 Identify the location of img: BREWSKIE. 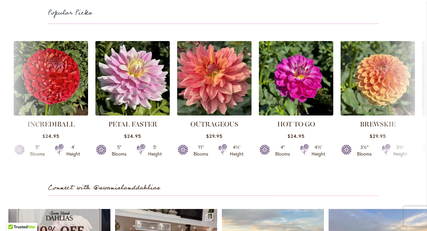
(378, 78).